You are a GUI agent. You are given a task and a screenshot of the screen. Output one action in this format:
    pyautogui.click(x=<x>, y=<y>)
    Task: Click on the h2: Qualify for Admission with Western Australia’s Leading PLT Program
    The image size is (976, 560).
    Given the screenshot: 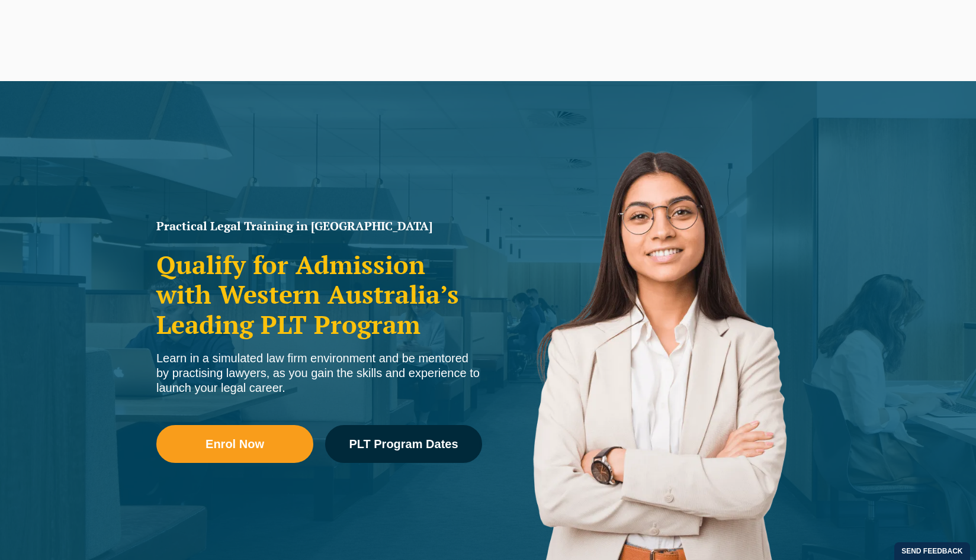 What is the action you would take?
    pyautogui.click(x=319, y=294)
    